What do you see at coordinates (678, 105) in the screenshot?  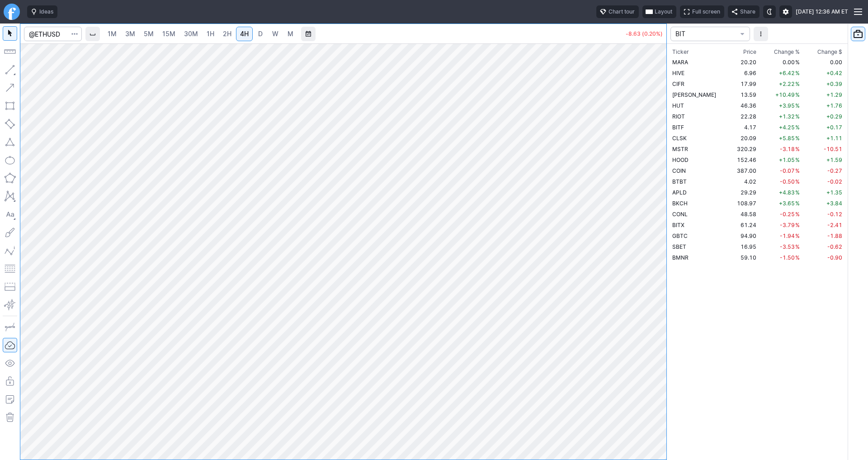 I see `span: HUT` at bounding box center [678, 105].